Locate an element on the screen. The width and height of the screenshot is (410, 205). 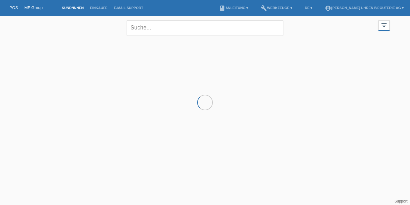
a: buildWerkzeuge ▾ is located at coordinates (276, 8).